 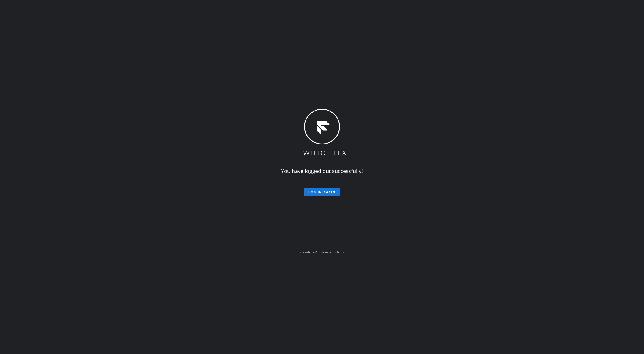 I want to click on span: Flex Admin?, so click(x=307, y=252).